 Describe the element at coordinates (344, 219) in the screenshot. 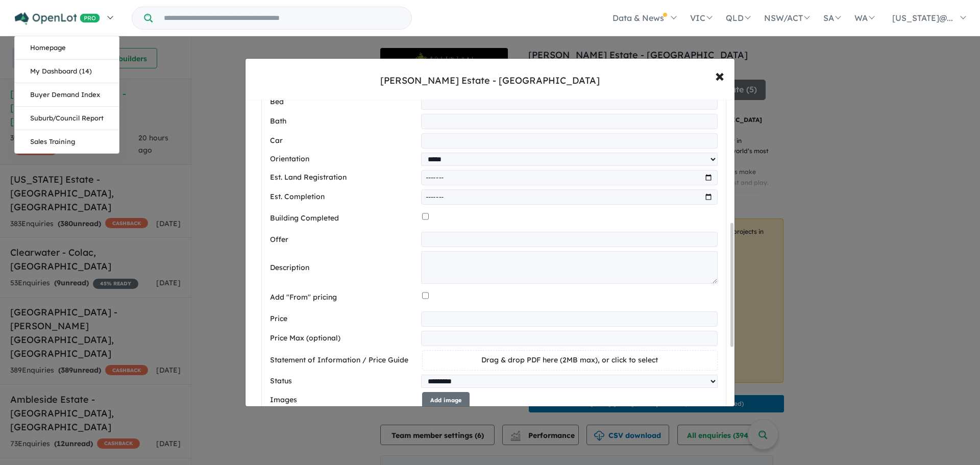

I see `label: Building Completed` at that location.